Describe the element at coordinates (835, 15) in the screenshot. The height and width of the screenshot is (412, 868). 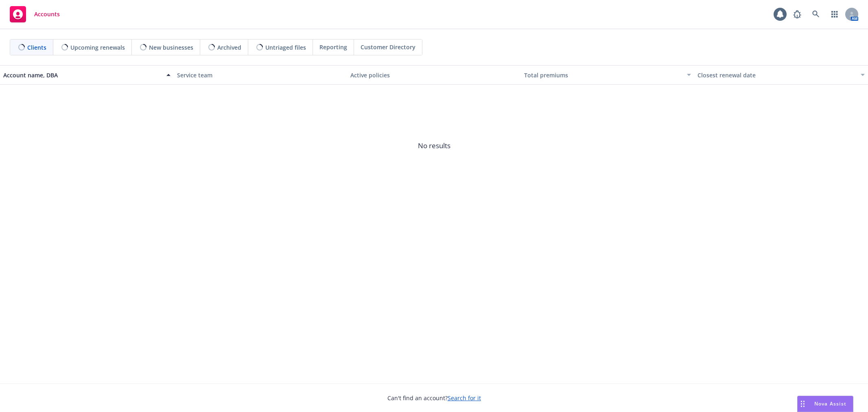
I see `a: Switch app` at that location.